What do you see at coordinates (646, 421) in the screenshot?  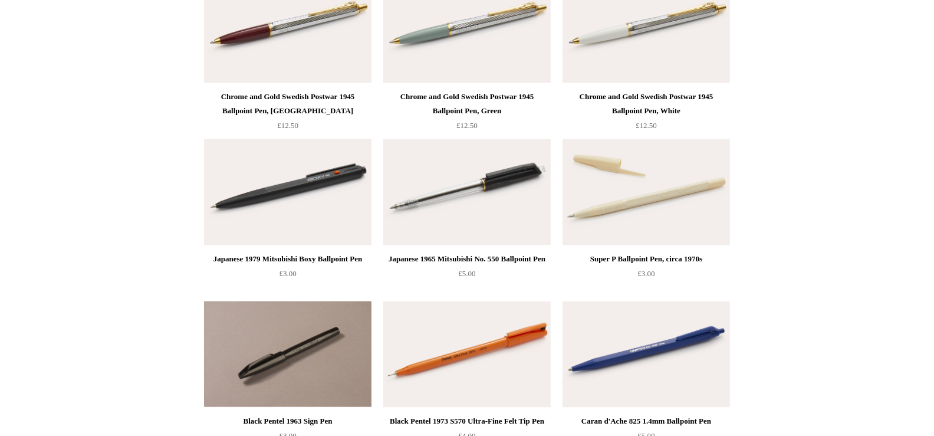 I see `div: Caran d'Ache 825 1.4mm Ballpoint Pen` at bounding box center [646, 421].